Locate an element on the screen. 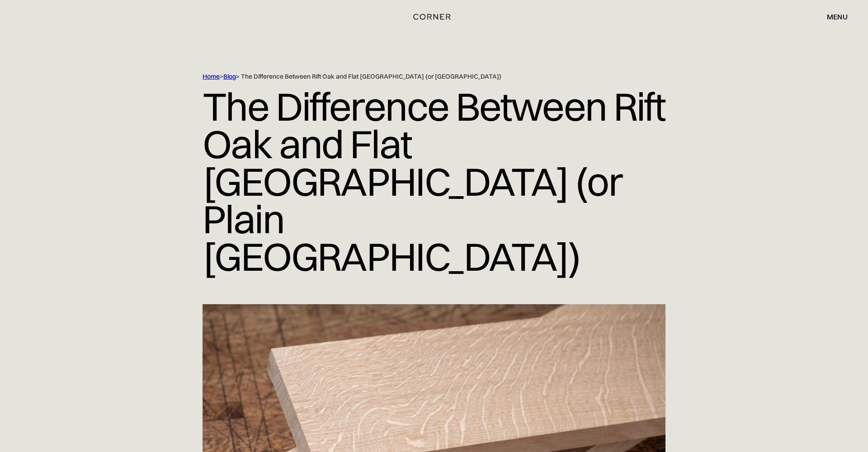 This screenshot has width=868, height=452. a: Home is located at coordinates (211, 77).